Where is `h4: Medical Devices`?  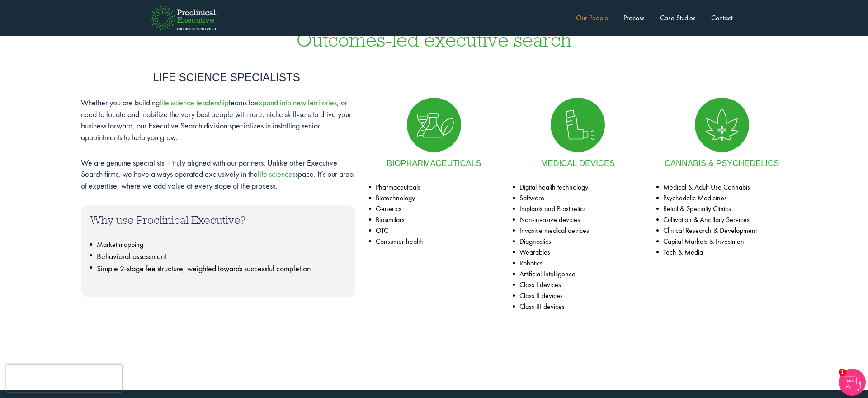 h4: Medical Devices is located at coordinates (578, 164).